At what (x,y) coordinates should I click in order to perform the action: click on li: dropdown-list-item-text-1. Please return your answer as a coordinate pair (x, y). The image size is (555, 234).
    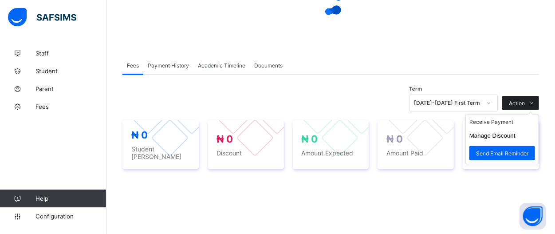
    Looking at the image, I should click on (502, 135).